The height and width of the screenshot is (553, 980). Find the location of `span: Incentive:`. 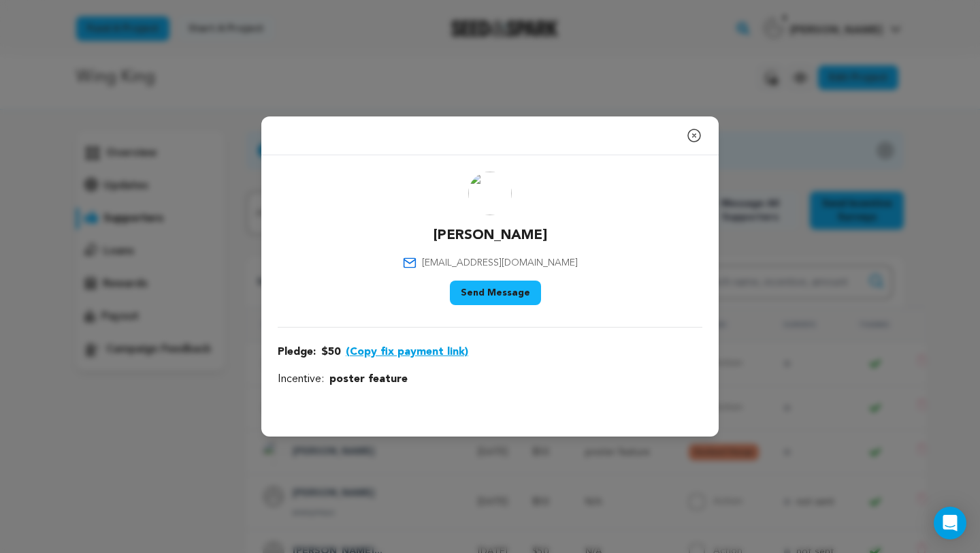

span: Incentive: is located at coordinates (301, 379).